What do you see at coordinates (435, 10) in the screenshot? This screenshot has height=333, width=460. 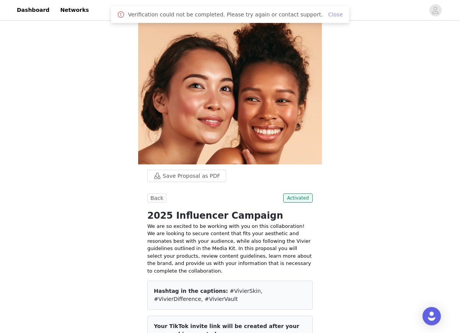 I see `div: avatar` at bounding box center [435, 10].